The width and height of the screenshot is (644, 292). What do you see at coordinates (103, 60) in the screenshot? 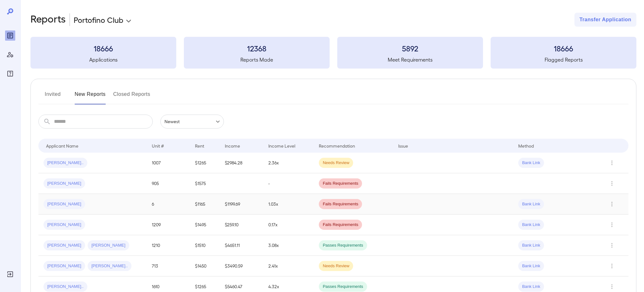
I see `h5: Applications` at bounding box center [103, 60].